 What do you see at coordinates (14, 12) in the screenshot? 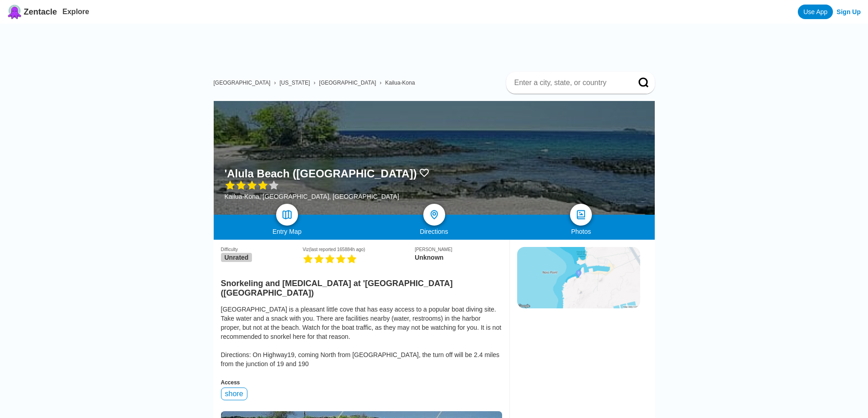
I see `img: Zentacle logo` at bounding box center [14, 12].